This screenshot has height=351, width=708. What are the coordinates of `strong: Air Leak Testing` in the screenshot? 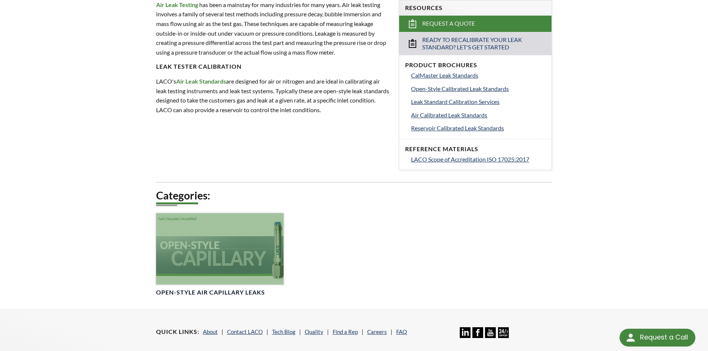 It's located at (177, 4).